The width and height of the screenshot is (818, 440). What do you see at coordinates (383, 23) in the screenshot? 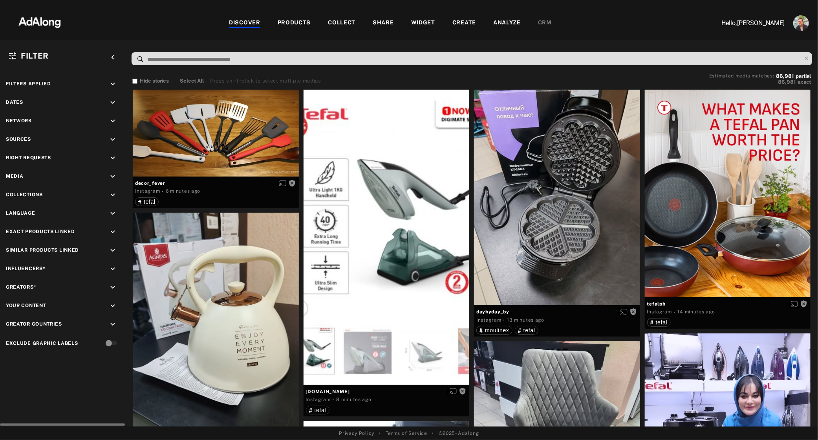
I see `div: SHARE` at bounding box center [383, 23].